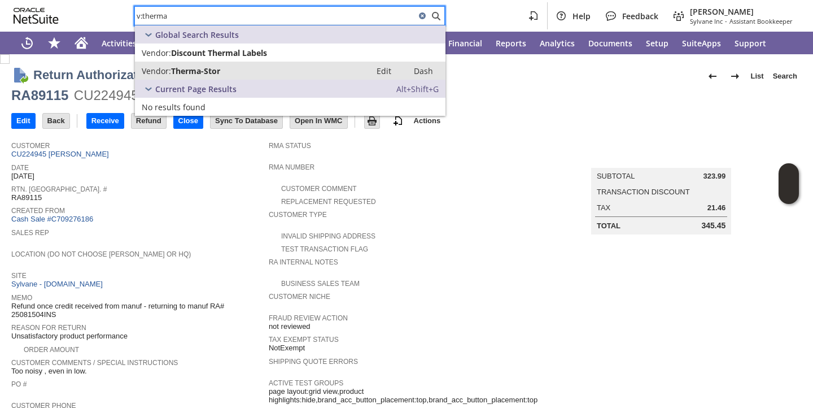 Image resolution: width=813 pixels, height=408 pixels. I want to click on svg: Home, so click(81, 43).